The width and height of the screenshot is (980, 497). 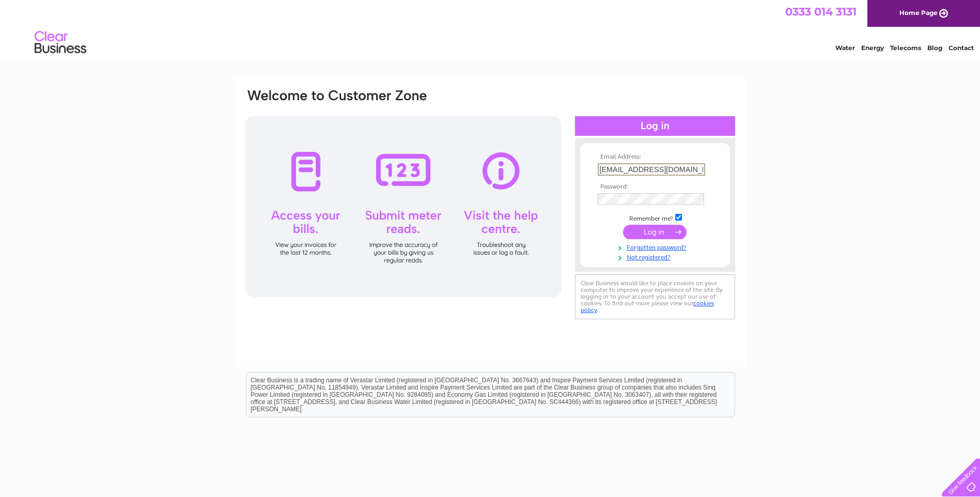 I want to click on div: Clear Business would like to place cookies on your computer to improve your experience of the sit..., so click(x=655, y=296).